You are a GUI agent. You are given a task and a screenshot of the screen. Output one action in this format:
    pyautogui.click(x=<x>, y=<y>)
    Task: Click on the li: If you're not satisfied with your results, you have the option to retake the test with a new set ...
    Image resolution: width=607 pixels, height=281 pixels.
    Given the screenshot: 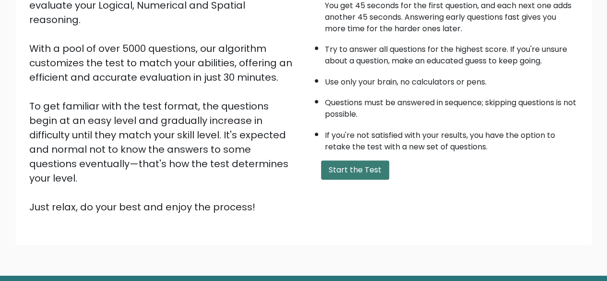 What is the action you would take?
    pyautogui.click(x=451, y=139)
    